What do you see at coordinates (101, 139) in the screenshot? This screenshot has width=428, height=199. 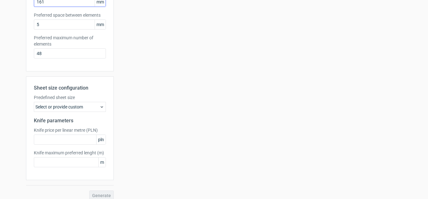 I see `span: pln` at bounding box center [101, 139].